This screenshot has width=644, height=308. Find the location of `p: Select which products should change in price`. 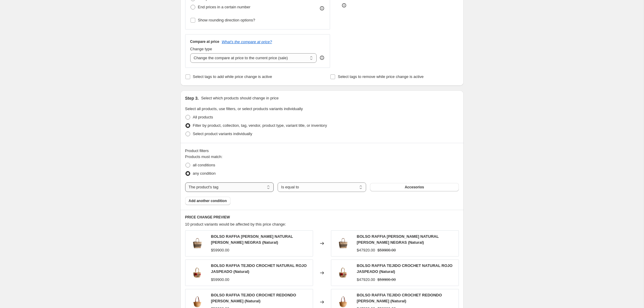

p: Select which products should change in price is located at coordinates (240, 98).